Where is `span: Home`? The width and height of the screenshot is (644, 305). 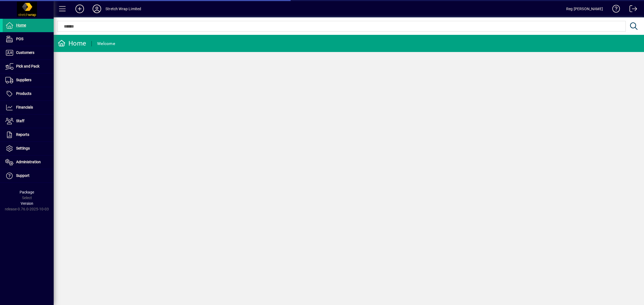
span: Home is located at coordinates (21, 25).